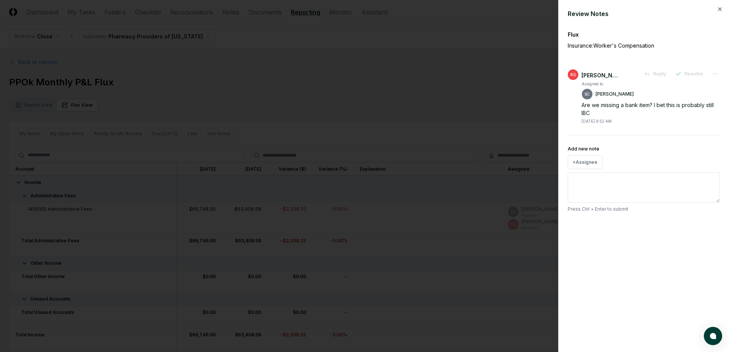 The image size is (729, 352). Describe the element at coordinates (650, 109) in the screenshot. I see `div: Are we missing a bank item? I bet this is probably still IBC` at that location.